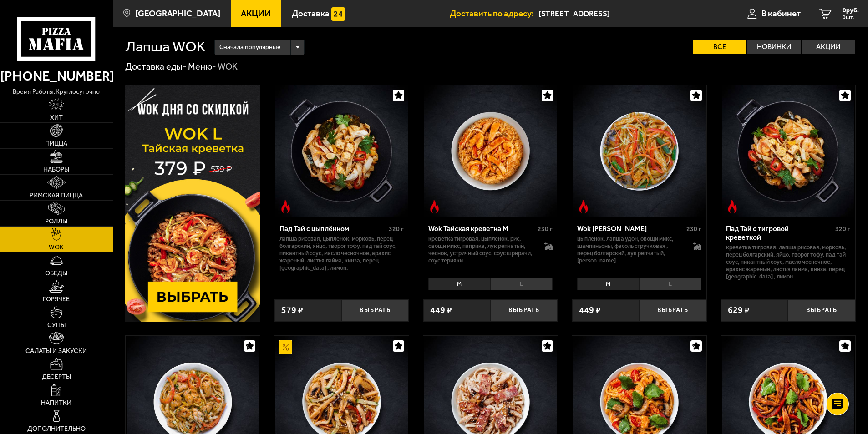 This screenshot has height=434, width=868. Describe the element at coordinates (256, 13) in the screenshot. I see `span: Акции` at that location.